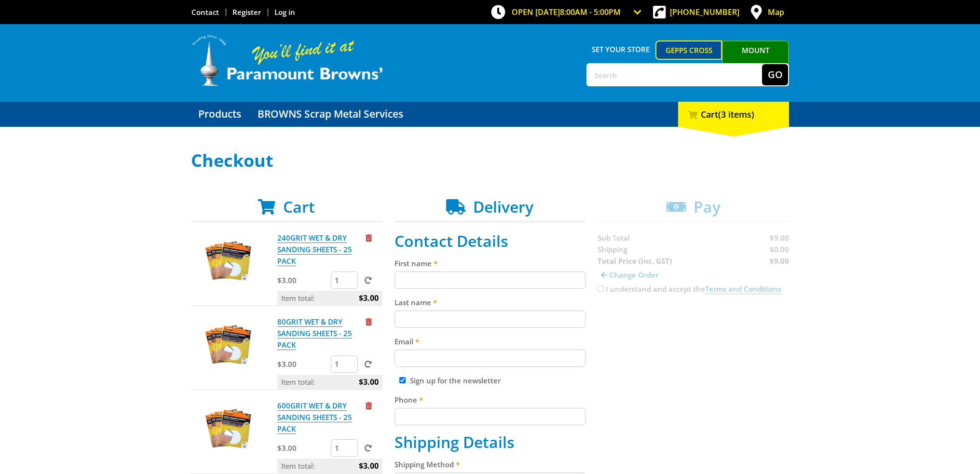 Image resolution: width=980 pixels, height=474 pixels. I want to click on label: Last name, so click(490, 302).